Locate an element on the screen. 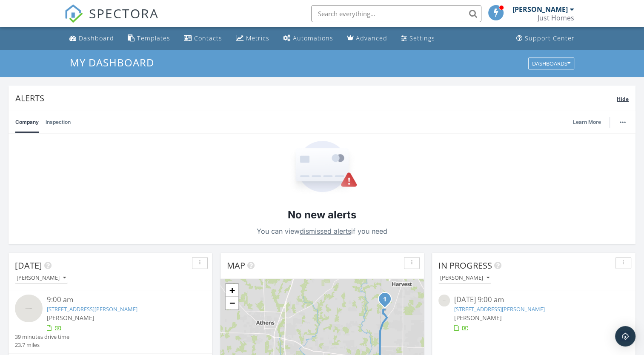 This screenshot has height=355, width=644. a: Settings is located at coordinates (418, 39).